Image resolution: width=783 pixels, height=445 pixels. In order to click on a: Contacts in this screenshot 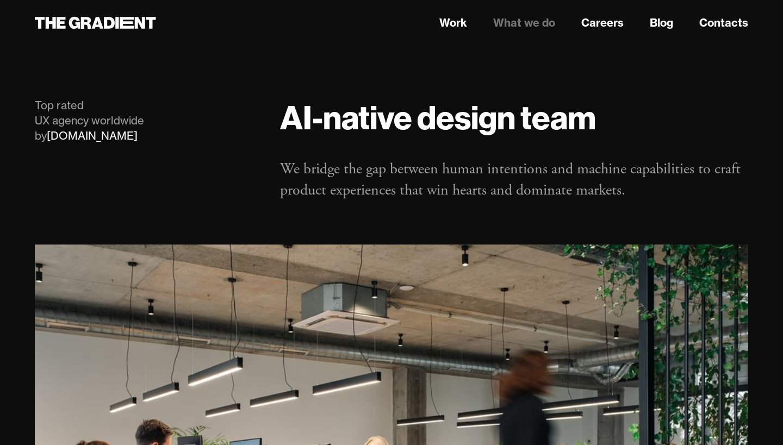, I will do `click(724, 23)`.